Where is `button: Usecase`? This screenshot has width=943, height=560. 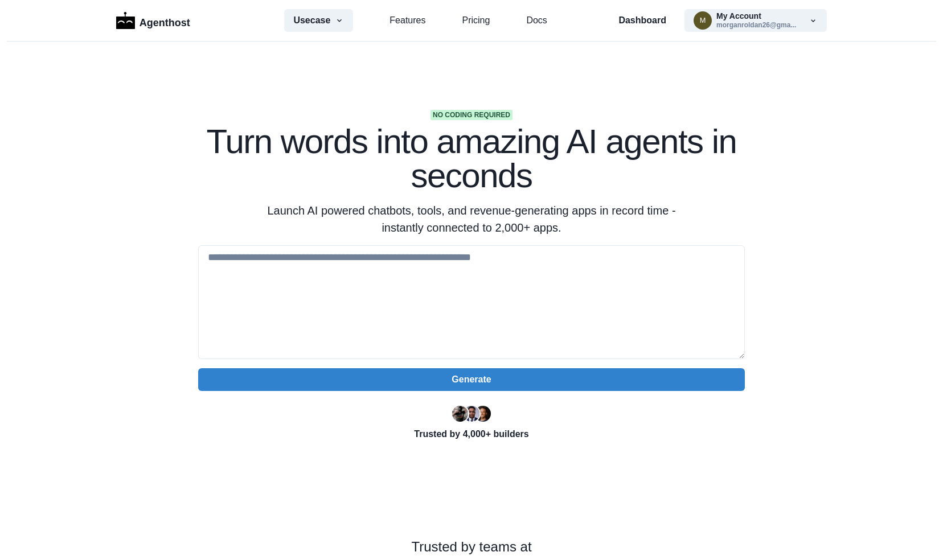 button: Usecase is located at coordinates (318, 21).